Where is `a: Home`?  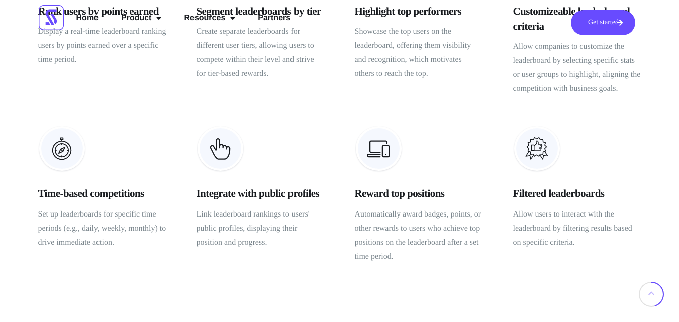 a: Home is located at coordinates (87, 18).